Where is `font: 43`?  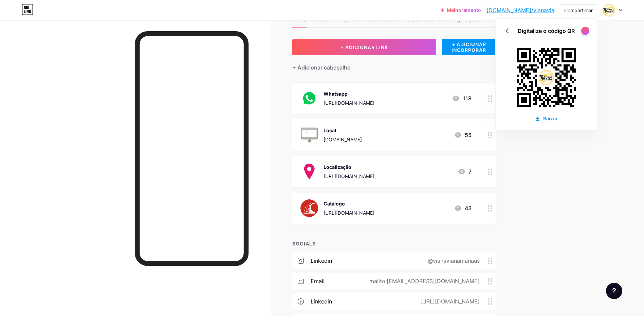
font: 43 is located at coordinates (468, 208).